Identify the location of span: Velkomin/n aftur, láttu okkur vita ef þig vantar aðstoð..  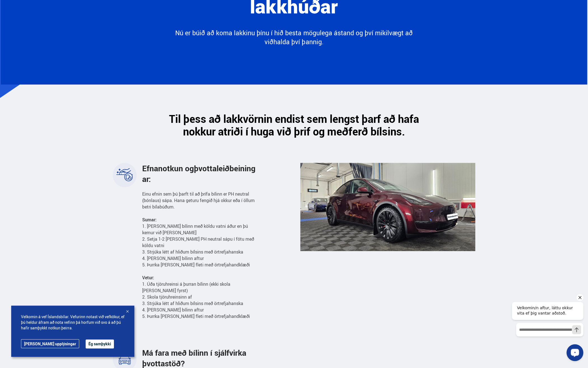
(37, 19).